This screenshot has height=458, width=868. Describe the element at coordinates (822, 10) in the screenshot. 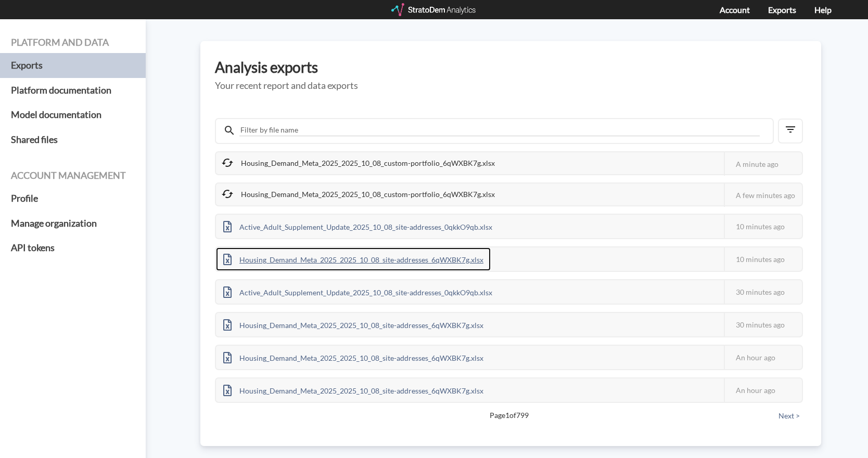

I see `a: Help` at that location.